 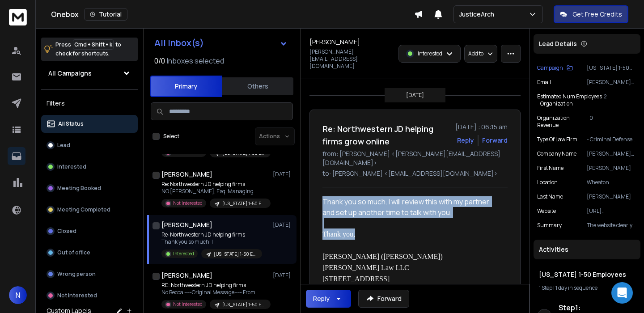 I want to click on p: Meeting Booked, so click(x=79, y=189).